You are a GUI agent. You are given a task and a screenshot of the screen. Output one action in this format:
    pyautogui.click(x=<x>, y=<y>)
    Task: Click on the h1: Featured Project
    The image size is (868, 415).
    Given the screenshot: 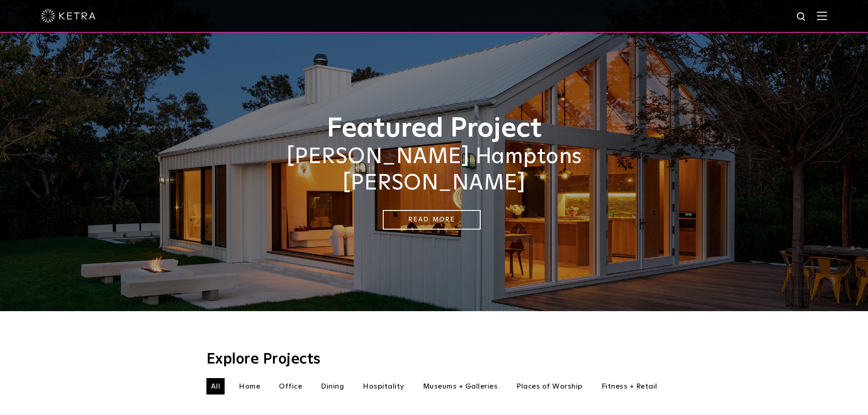 What is the action you would take?
    pyautogui.click(x=434, y=129)
    